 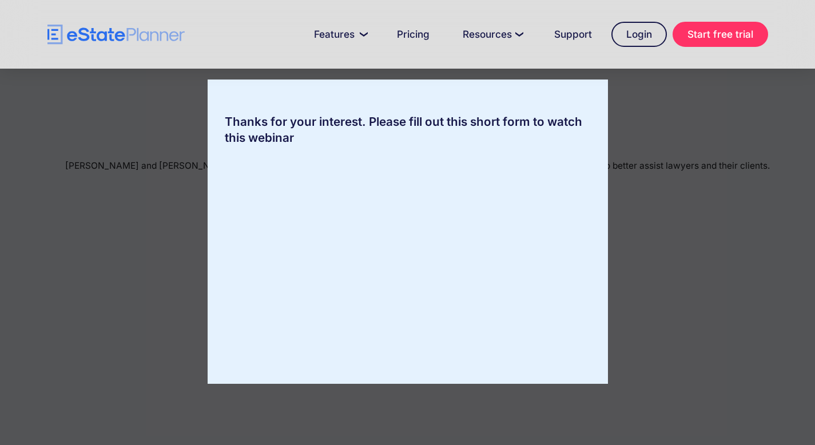 I want to click on div: Thanks for your interest. Please fill out this short form to watch this webinar, so click(x=408, y=130).